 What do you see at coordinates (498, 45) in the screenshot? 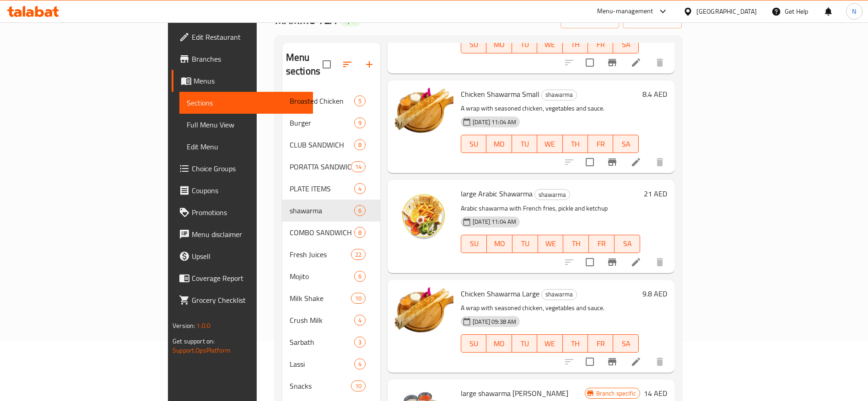
I see `button: MO` at bounding box center [498, 45].